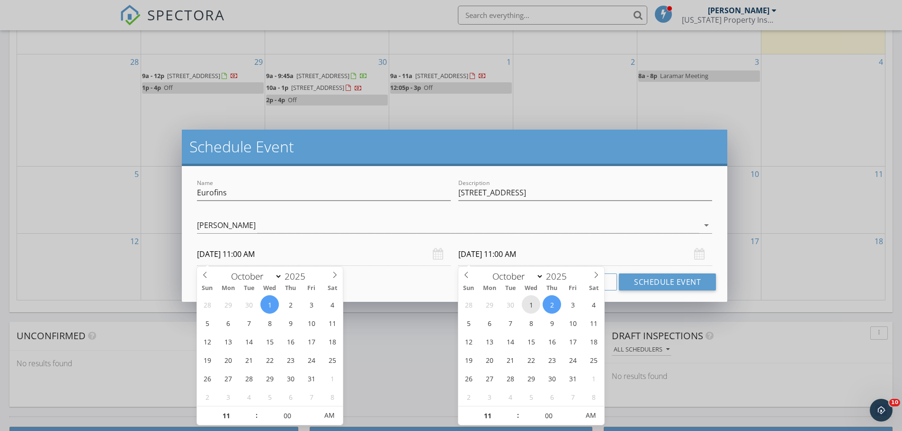 The height and width of the screenshot is (431, 902). Describe the element at coordinates (510, 378) in the screenshot. I see `span: October 28, 2025` at that location.